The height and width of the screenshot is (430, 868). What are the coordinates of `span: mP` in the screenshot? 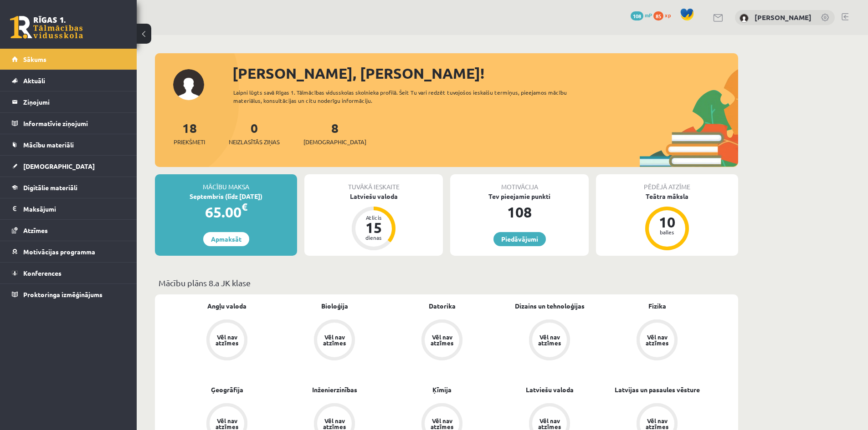 It's located at (648, 15).